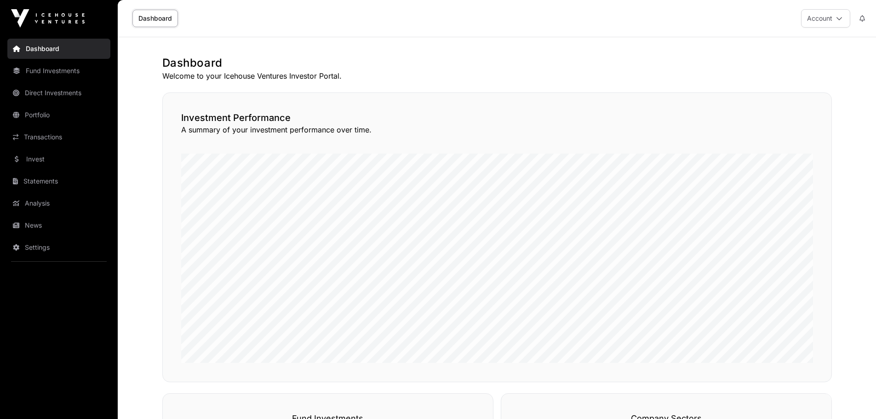 The height and width of the screenshot is (419, 876). What do you see at coordinates (59, 225) in the screenshot?
I see `a: News` at bounding box center [59, 225].